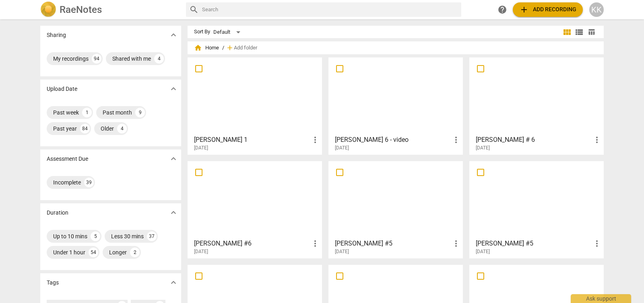  Describe the element at coordinates (118, 252) in the screenshot. I see `div: Longer` at that location.